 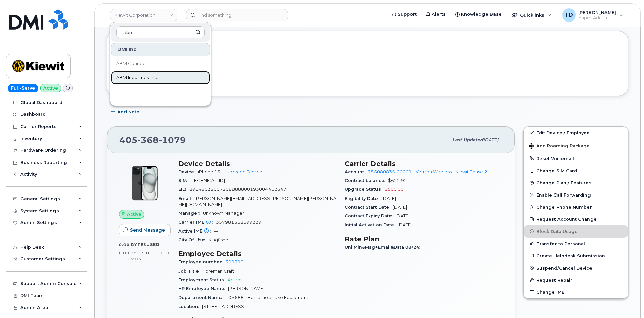 I want to click on input: Search, so click(x=160, y=32).